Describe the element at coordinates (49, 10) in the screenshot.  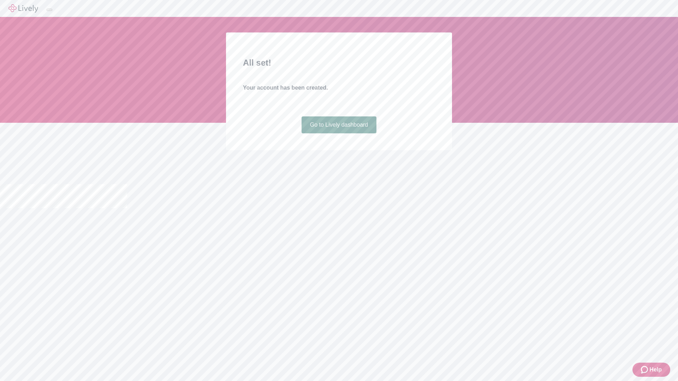
I see `button: Log out` at that location.